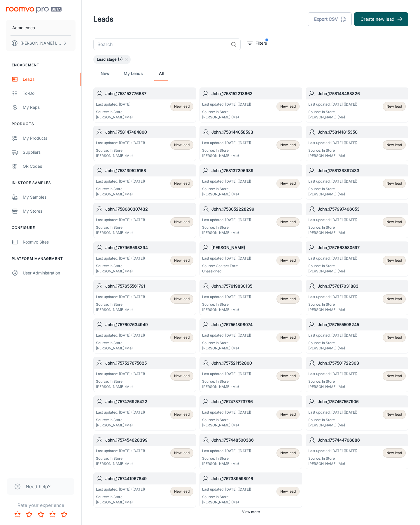 The image size is (420, 525). What do you see at coordinates (162, 74) in the screenshot?
I see `a: All` at bounding box center [162, 74].